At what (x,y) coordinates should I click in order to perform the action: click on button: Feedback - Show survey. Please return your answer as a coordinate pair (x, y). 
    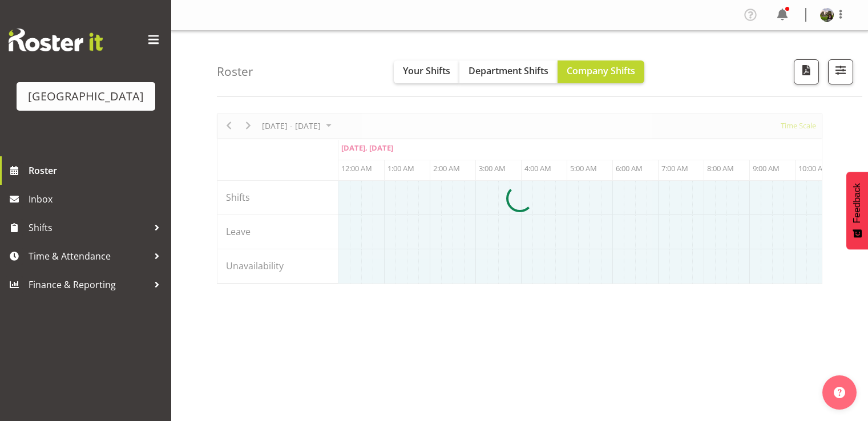
    Looking at the image, I should click on (857, 210).